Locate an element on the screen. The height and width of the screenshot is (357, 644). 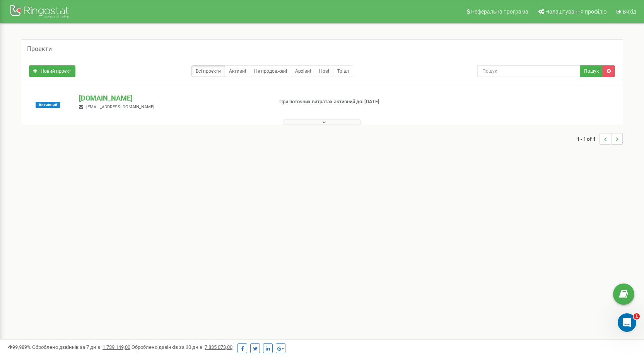
h5: Проєкти is located at coordinates (39, 49).